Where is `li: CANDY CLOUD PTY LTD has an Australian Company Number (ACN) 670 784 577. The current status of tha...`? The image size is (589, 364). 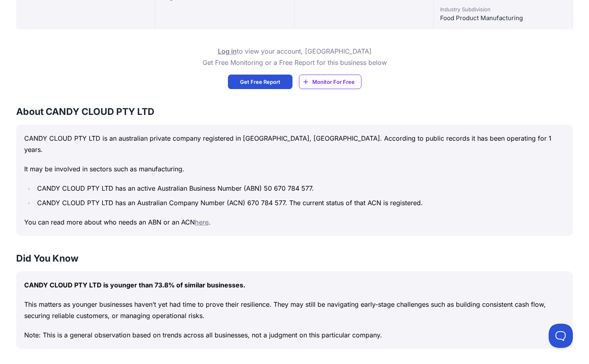
li: CANDY CLOUD PTY LTD has an Australian Company Number (ACN) 670 784 577. The current status of tha... is located at coordinates (300, 203).